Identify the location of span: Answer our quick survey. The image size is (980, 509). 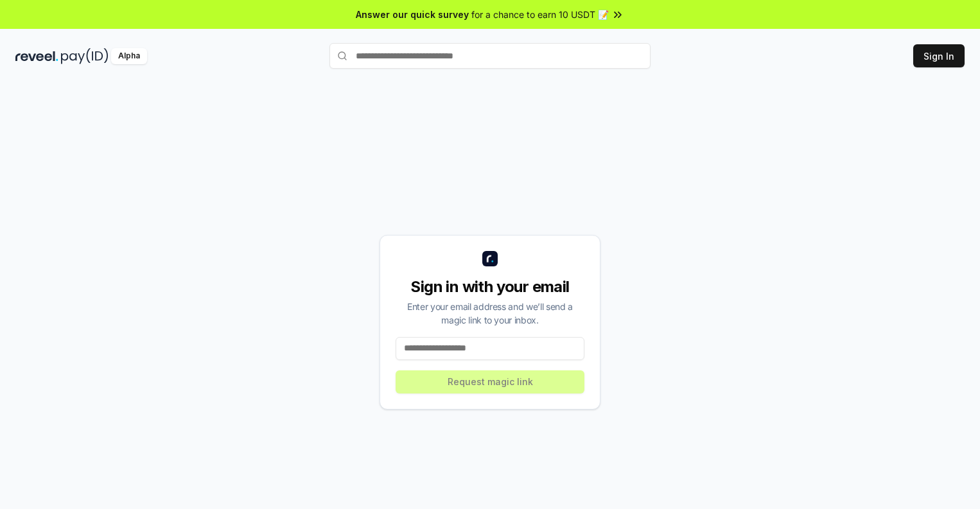
(412, 14).